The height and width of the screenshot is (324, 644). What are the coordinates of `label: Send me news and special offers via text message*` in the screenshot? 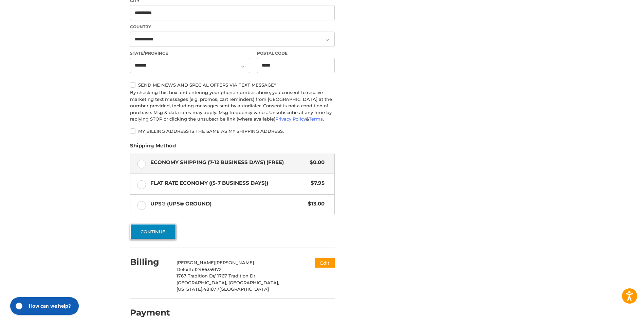 It's located at (232, 85).